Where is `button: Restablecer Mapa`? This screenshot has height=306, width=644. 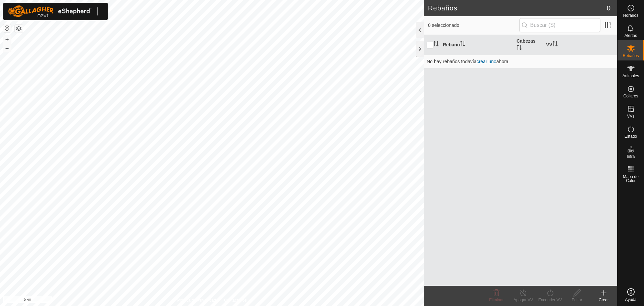 button: Restablecer Mapa is located at coordinates (7, 28).